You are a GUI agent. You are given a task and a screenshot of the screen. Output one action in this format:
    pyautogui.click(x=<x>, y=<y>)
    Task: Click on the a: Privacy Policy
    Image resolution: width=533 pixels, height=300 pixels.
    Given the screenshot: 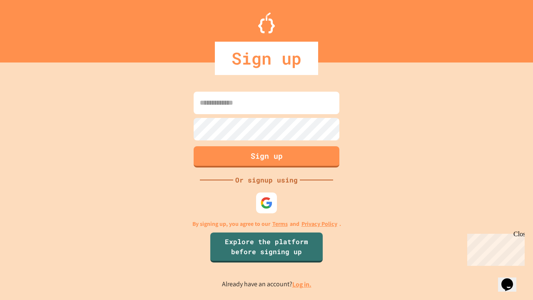 What is the action you would take?
    pyautogui.click(x=320, y=224)
    